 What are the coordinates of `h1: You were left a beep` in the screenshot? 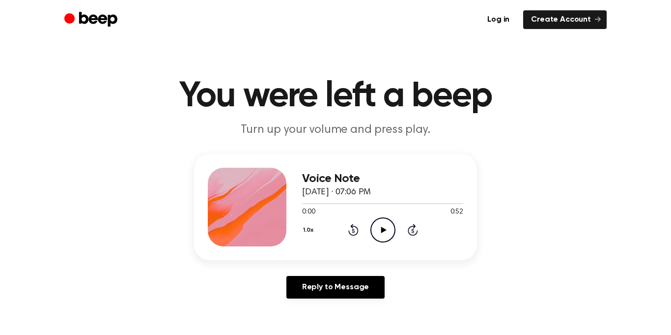 It's located at (336, 96).